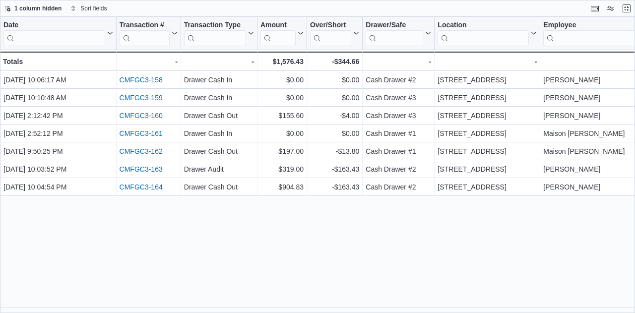  What do you see at coordinates (148, 33) in the screenshot?
I see `button: Transaction #` at bounding box center [148, 33].